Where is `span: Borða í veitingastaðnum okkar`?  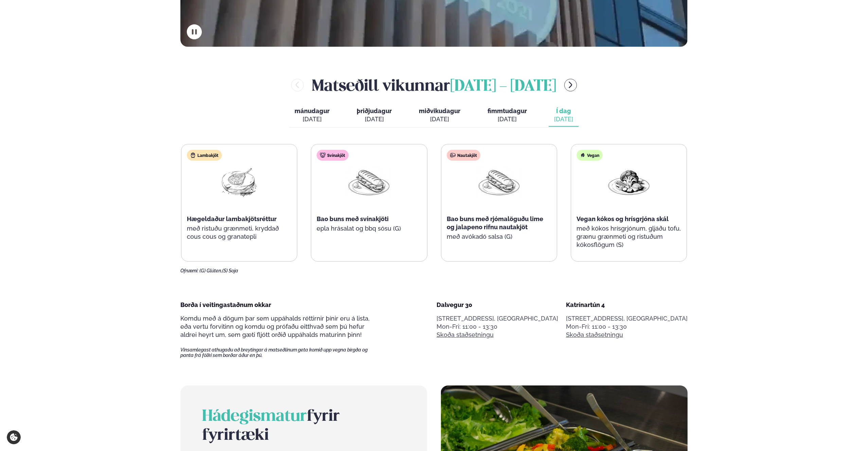 span: Borða í veitingastaðnum okkar is located at coordinates (226, 305).